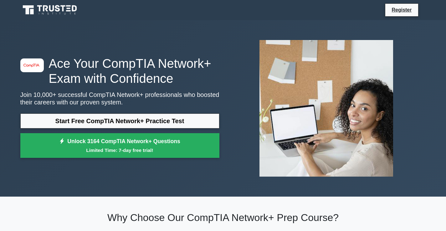 This screenshot has height=231, width=446. What do you see at coordinates (120, 146) in the screenshot?
I see `a: Unlock 3164 CompTIA Network+ QuestionsLimited Time: 7-day free trial!` at bounding box center [120, 146].